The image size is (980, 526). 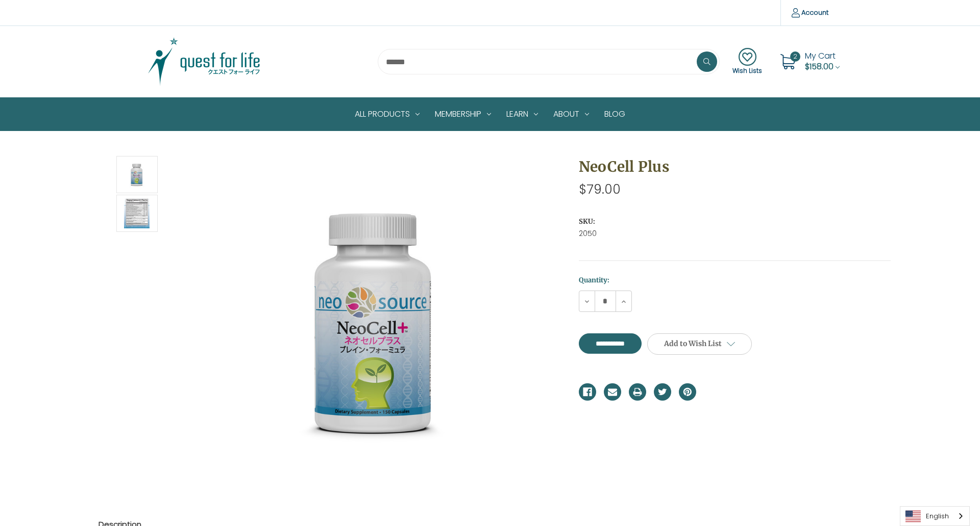 What do you see at coordinates (934, 516) in the screenshot?
I see `a: English` at bounding box center [934, 516].